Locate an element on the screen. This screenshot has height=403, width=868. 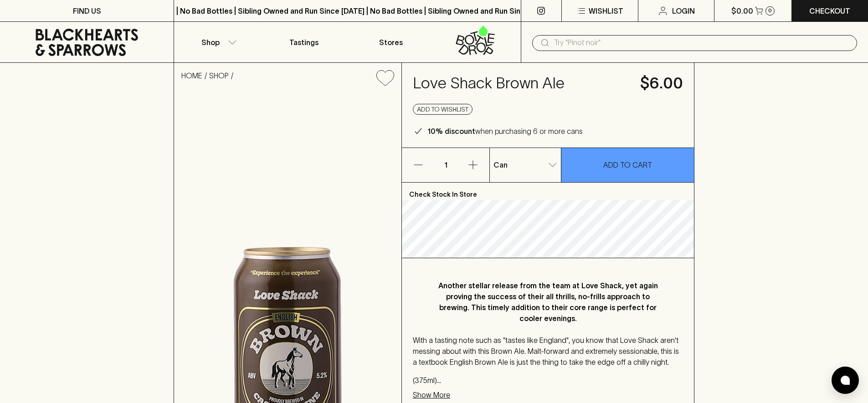
a: HOME is located at coordinates (192, 76).